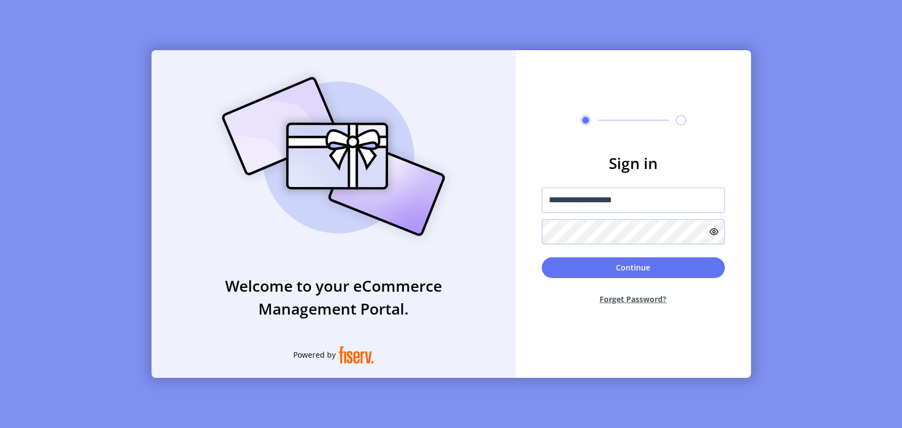 This screenshot has width=902, height=428. Describe the element at coordinates (633, 267) in the screenshot. I see `button: Continue` at that location.